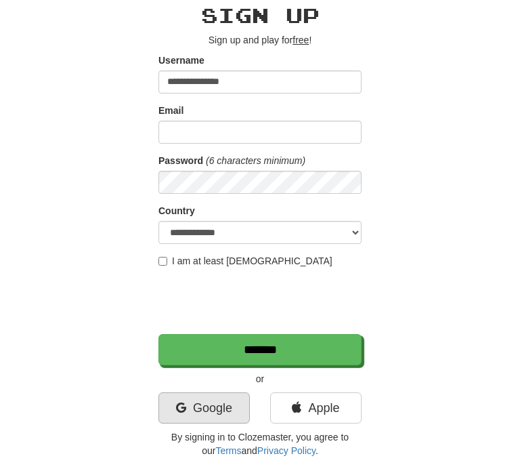 Image resolution: width=520 pixels, height=471 pixels. Describe the element at coordinates (260, 15) in the screenshot. I see `h2: Sign up` at that location.